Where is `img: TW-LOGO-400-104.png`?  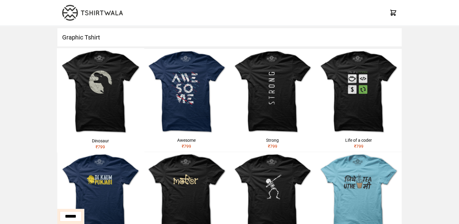
img: TW-LOGO-400-104.png is located at coordinates (92, 13).